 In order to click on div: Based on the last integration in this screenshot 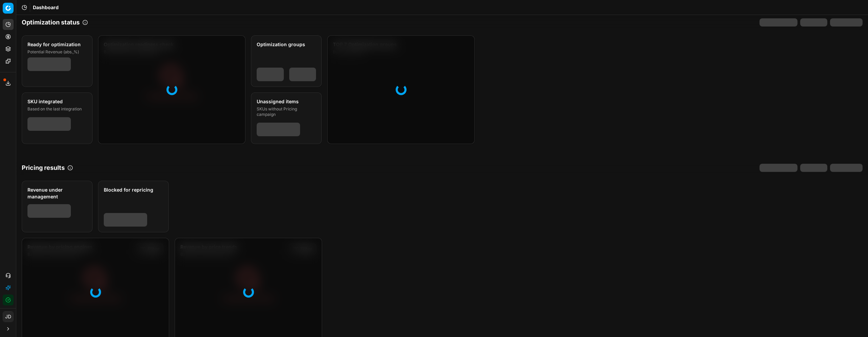, I will do `click(56, 109)`.